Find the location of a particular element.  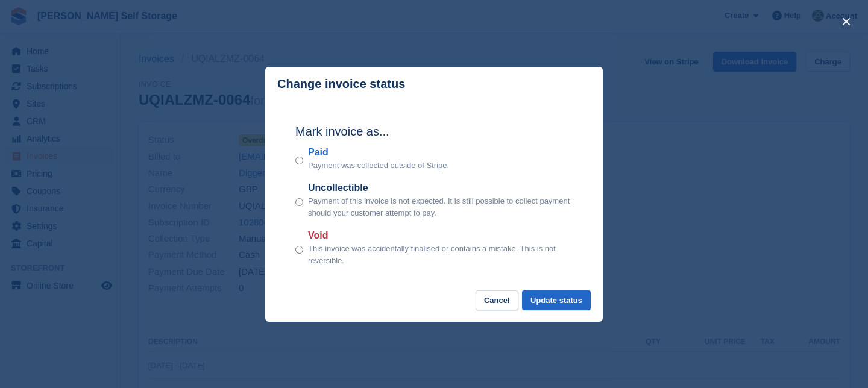

label: Uncollectible is located at coordinates (440, 188).